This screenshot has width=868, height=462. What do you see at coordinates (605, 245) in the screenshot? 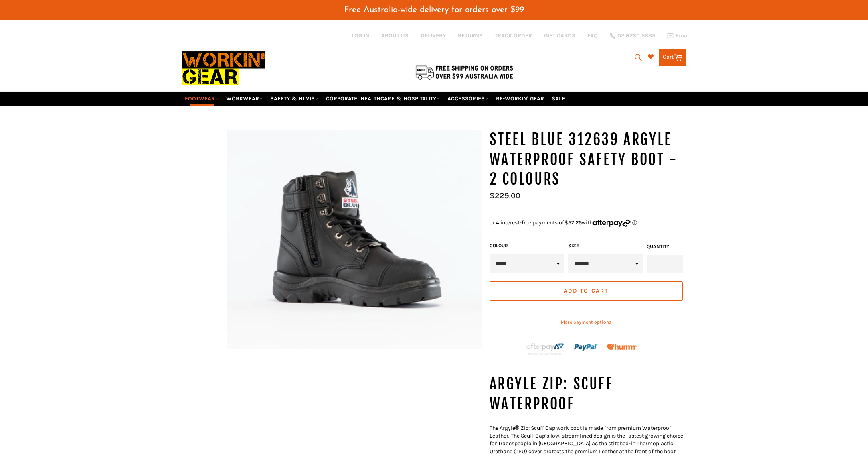
I see `label: Size` at bounding box center [605, 245].